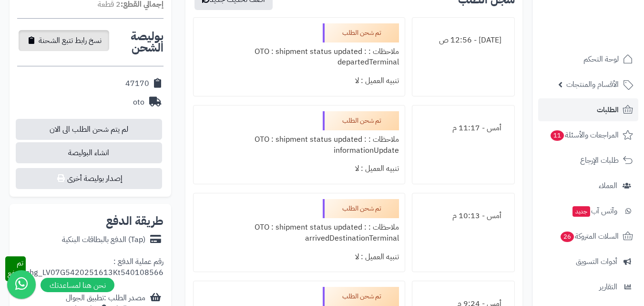  Describe the element at coordinates (89, 178) in the screenshot. I see `button: إصدار بوليصة أخرى` at that location.